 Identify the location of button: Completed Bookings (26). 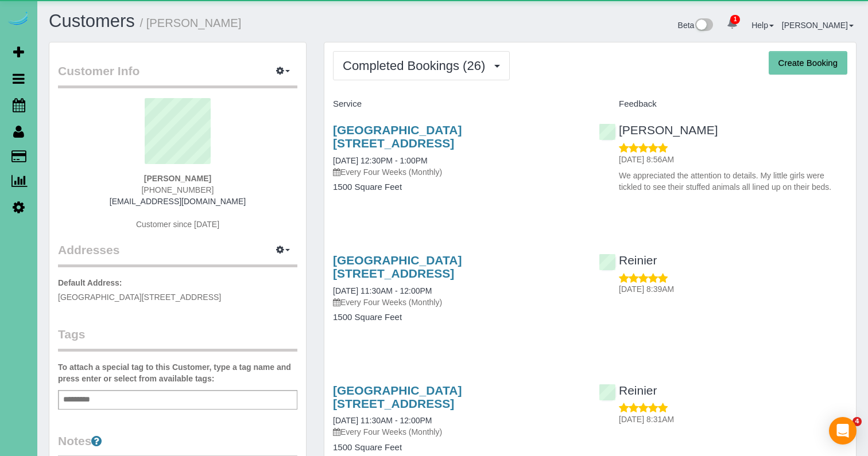
(422, 66).